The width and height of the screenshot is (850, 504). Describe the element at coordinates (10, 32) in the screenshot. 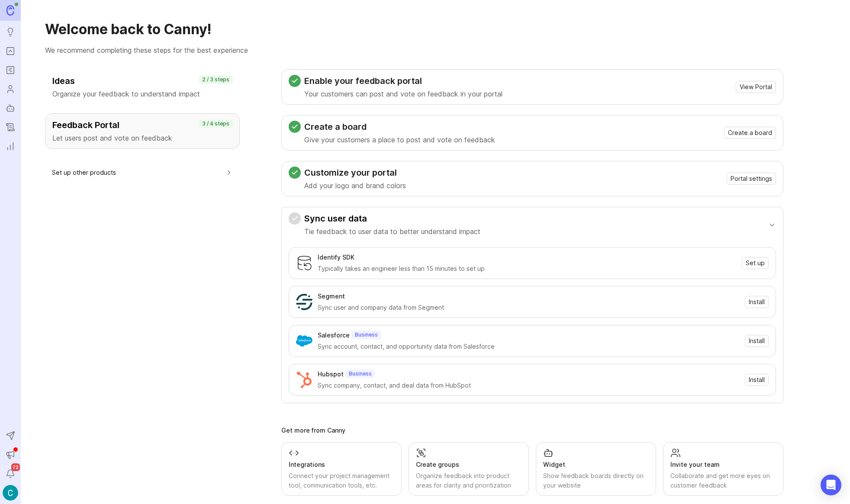

I see `a: Ideas` at that location.